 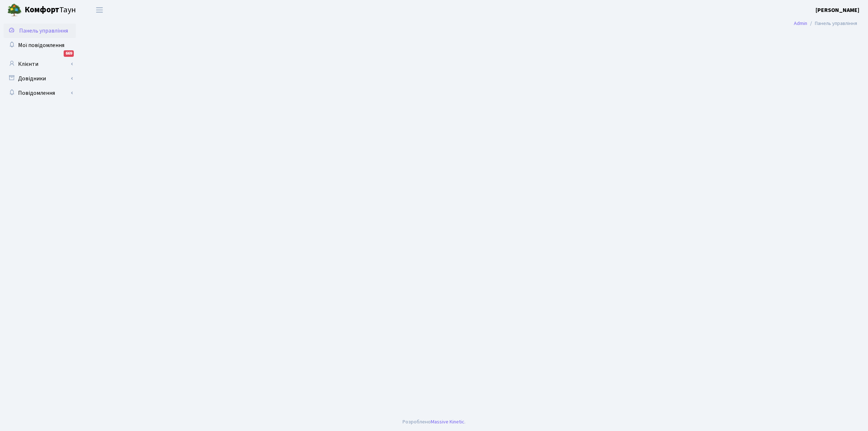 I want to click on button: Переключити навігацію, so click(x=99, y=10).